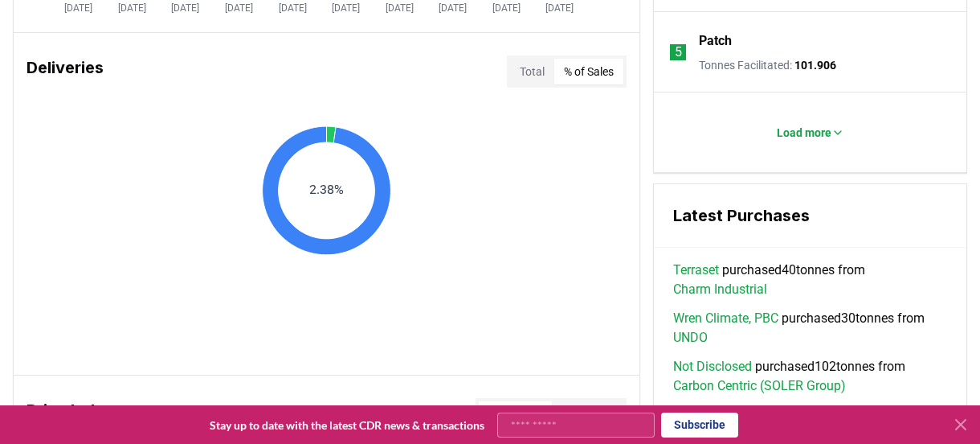  I want to click on h3: Price Index, so click(70, 414).